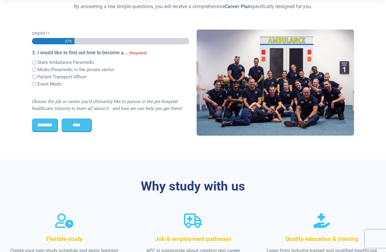 The width and height of the screenshot is (386, 252). I want to click on span: Flexible study, so click(64, 239).